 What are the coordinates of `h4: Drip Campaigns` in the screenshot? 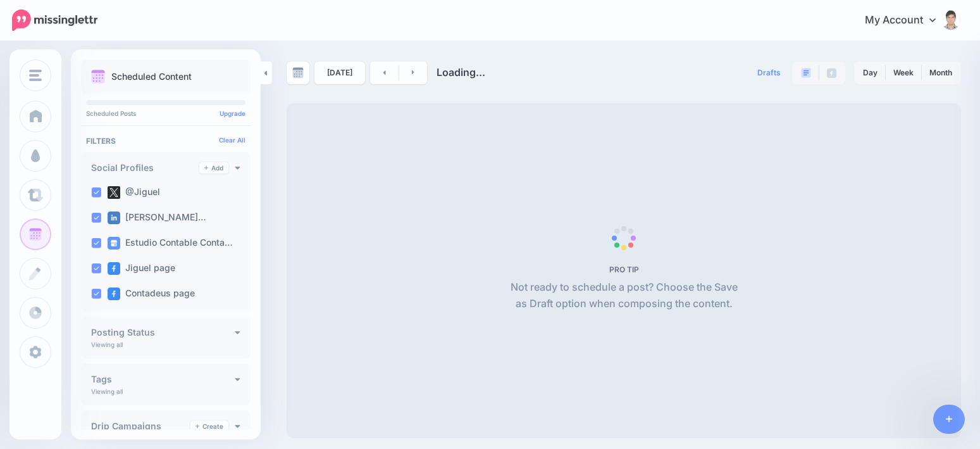 It's located at (141, 425).